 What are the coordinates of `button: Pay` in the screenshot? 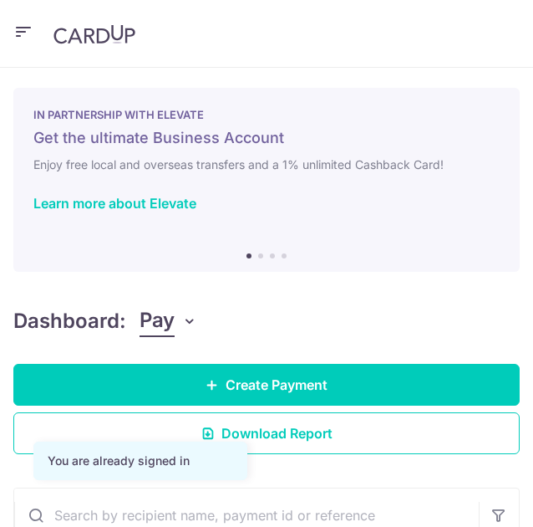 It's located at (168, 321).